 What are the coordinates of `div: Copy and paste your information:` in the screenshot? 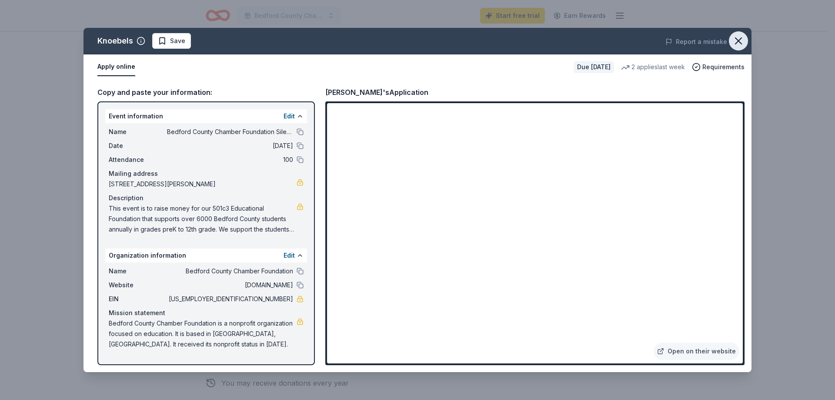 It's located at (206, 92).